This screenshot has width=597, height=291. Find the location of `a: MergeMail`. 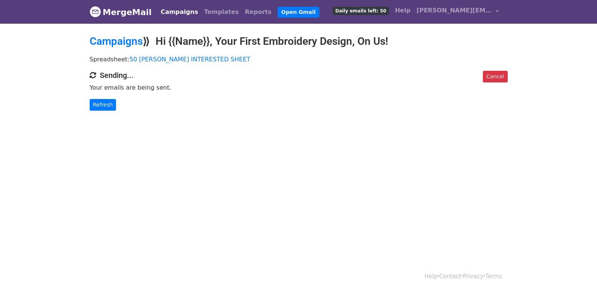

a: MergeMail is located at coordinates (121, 12).